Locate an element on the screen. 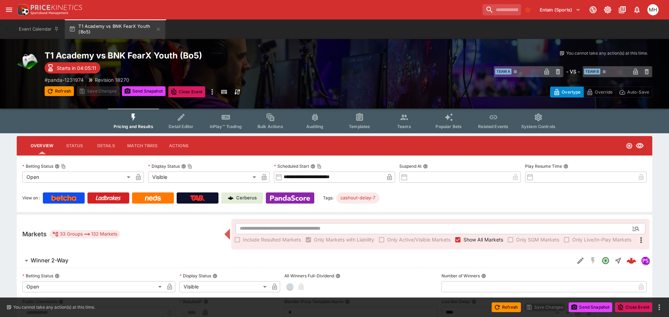 This screenshot has height=317, width=669. svg: More is located at coordinates (641, 240).